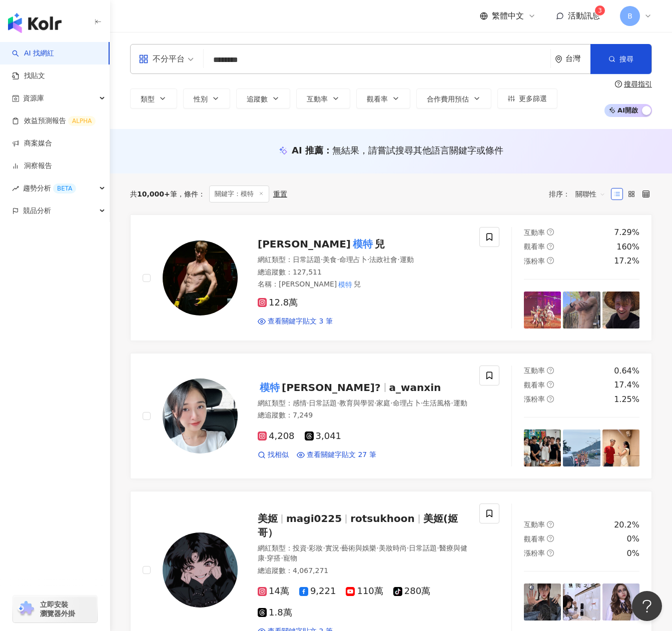 Image resolution: width=672 pixels, height=631 pixels. I want to click on span: 生活風格, so click(437, 403).